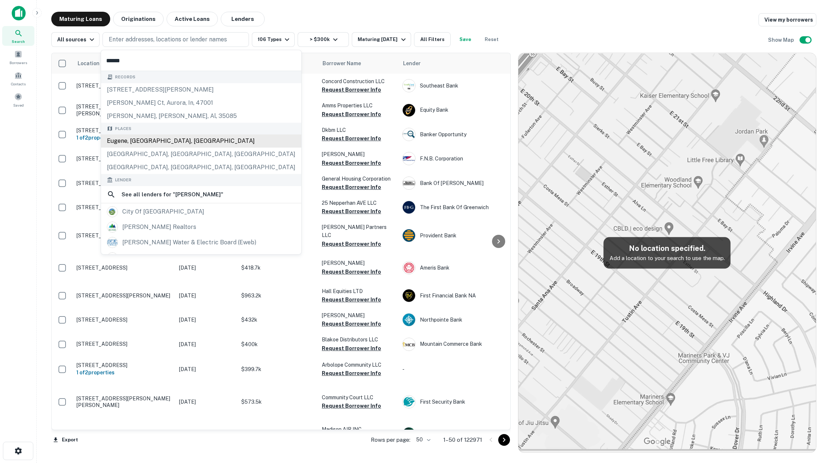 The width and height of the screenshot is (831, 463). I want to click on p: Add a location to your search to use the map., so click(667, 258).